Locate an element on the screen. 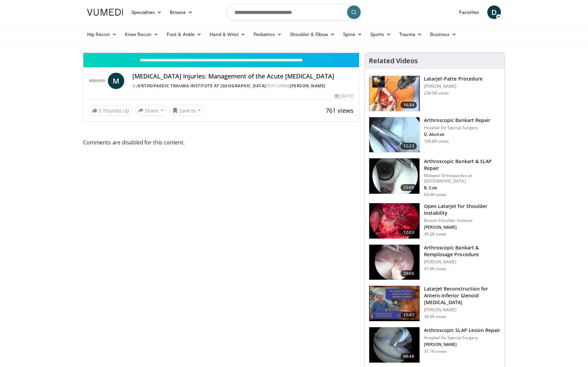  span: 12:03 is located at coordinates (409, 232).